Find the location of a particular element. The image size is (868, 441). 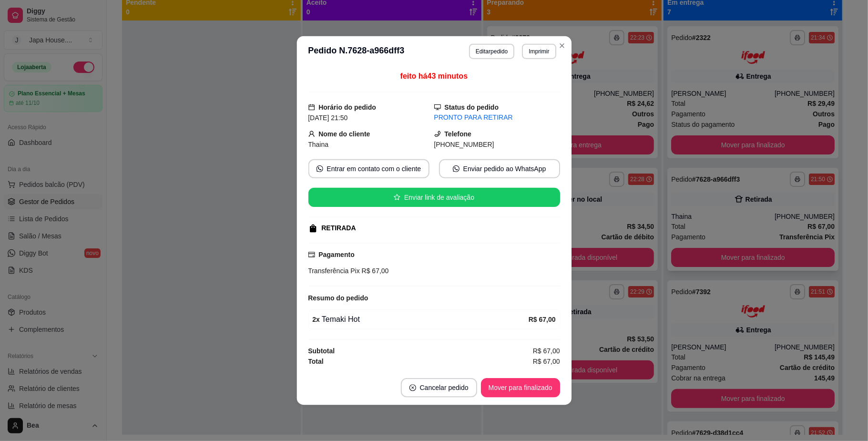

span: calendar is located at coordinates (311, 107).